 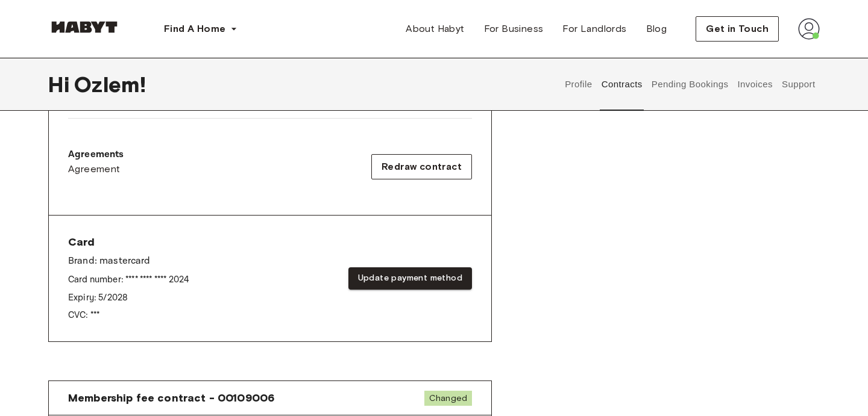 What do you see at coordinates (422, 167) in the screenshot?
I see `span: Redraw contract` at bounding box center [422, 167].